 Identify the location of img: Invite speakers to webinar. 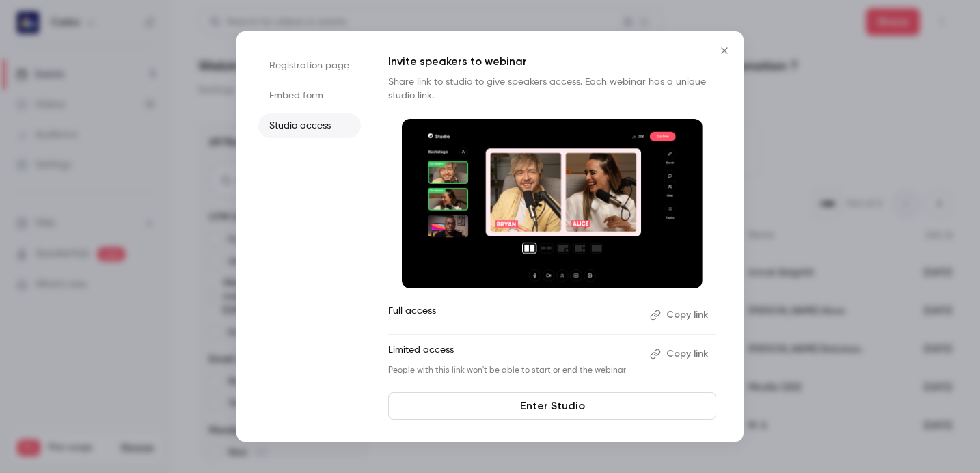
(553, 204).